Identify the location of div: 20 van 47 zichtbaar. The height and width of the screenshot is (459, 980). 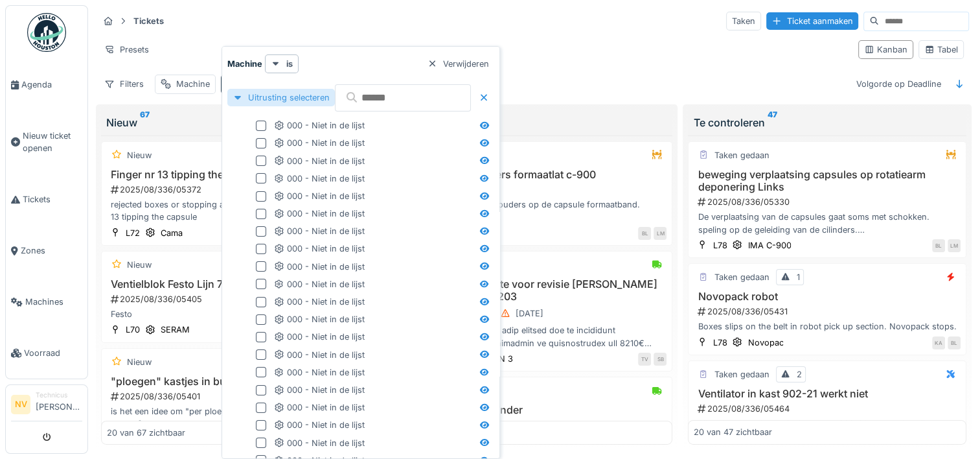
(733, 432).